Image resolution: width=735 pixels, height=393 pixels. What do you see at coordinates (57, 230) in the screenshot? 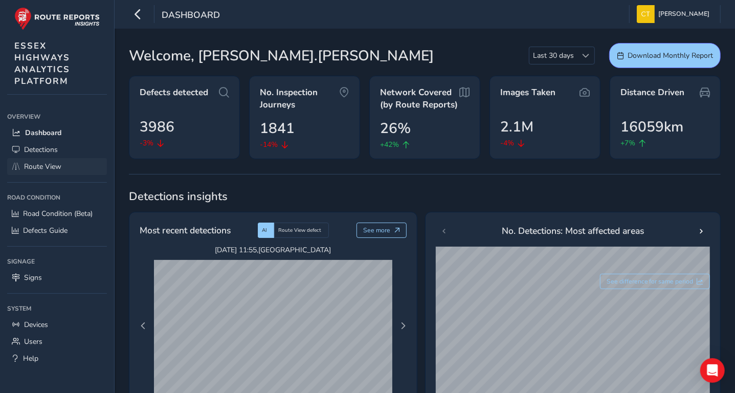
I see `a: Defects Guide` at bounding box center [57, 230].